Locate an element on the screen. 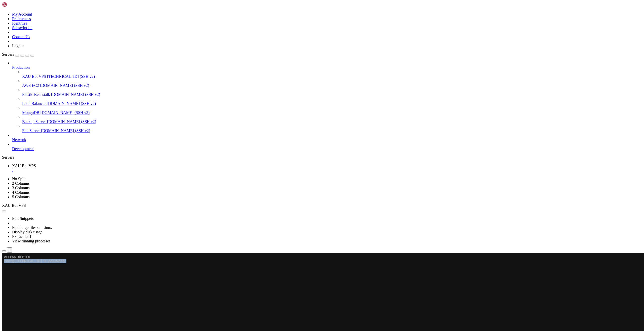 This screenshot has height=331, width=644. div: Servers is located at coordinates (322, 157).